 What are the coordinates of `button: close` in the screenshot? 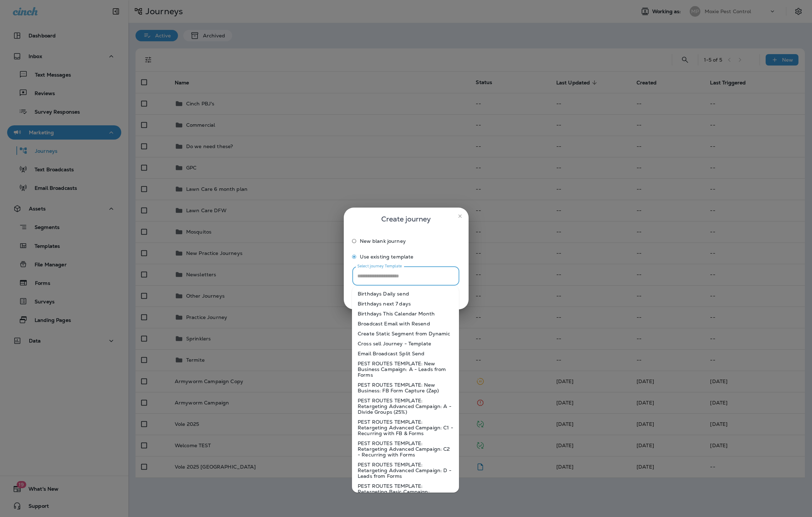 It's located at (460, 216).